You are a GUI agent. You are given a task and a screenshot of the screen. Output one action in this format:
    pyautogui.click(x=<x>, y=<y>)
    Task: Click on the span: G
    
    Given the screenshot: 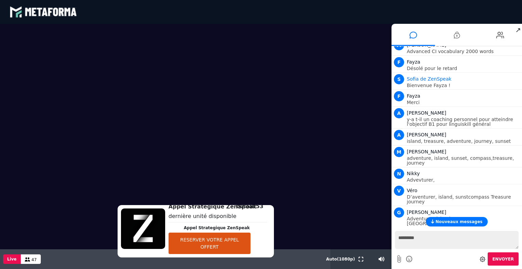 What is the action you would take?
    pyautogui.click(x=399, y=212)
    